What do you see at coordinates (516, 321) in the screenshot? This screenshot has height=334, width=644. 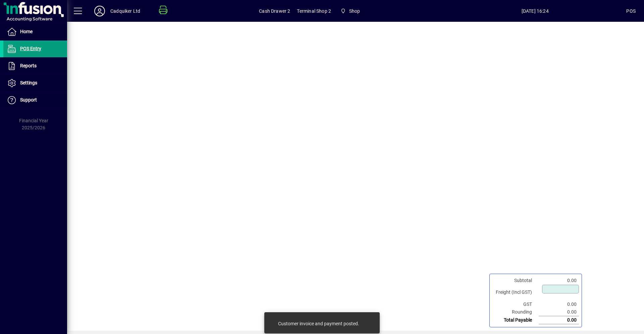 I see `td: Total Payable` at bounding box center [516, 321].